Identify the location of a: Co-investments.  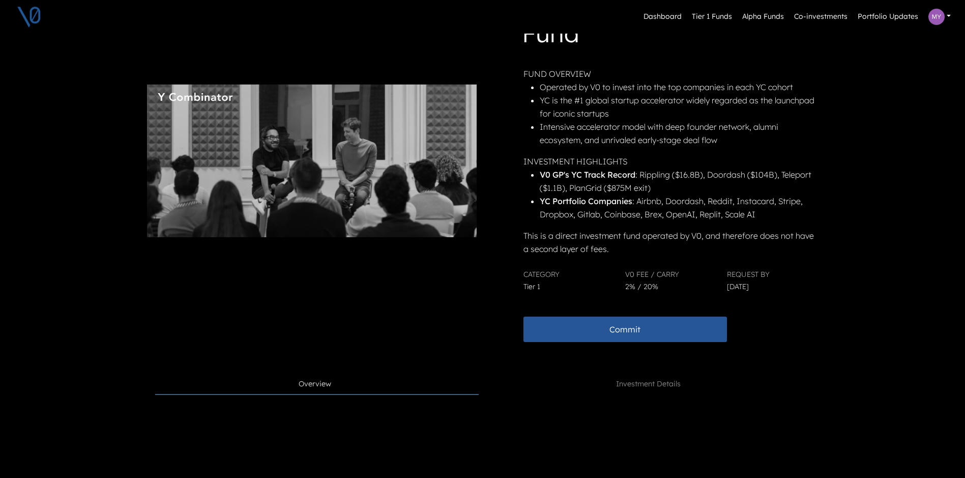
(820, 17).